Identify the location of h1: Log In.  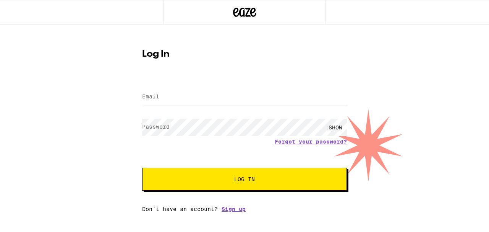
(245, 54).